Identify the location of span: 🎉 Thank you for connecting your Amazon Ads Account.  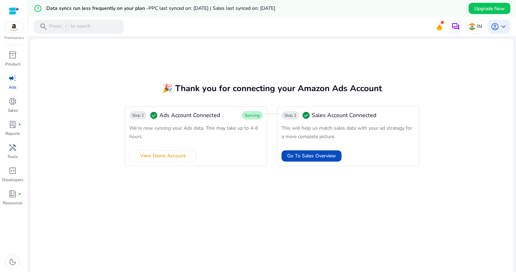
(272, 88).